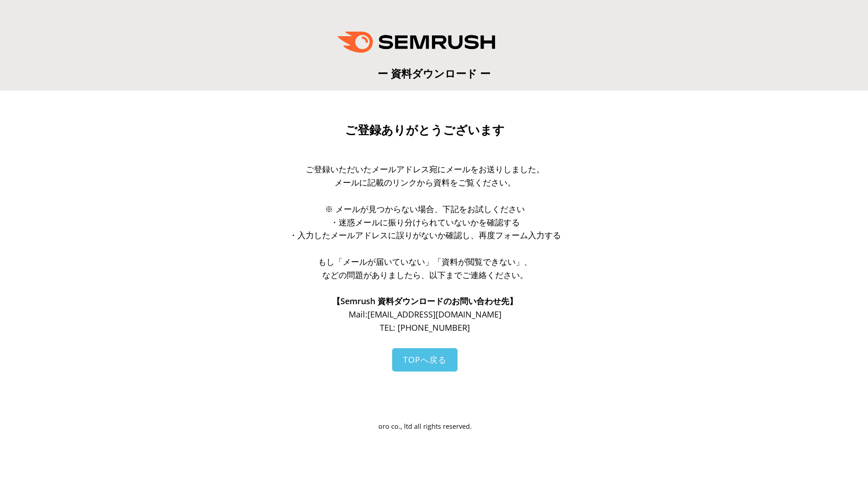 This screenshot has width=868, height=492. What do you see at coordinates (425, 301) in the screenshot?
I see `span: 【Semrush 資料ダウンロードのお問い合わせ先】` at bounding box center [425, 301].